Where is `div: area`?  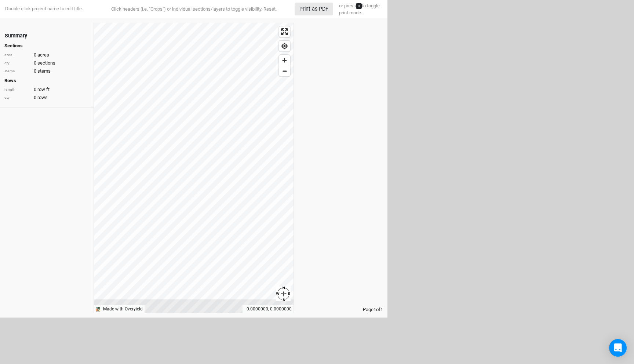 div: area is located at coordinates (17, 55).